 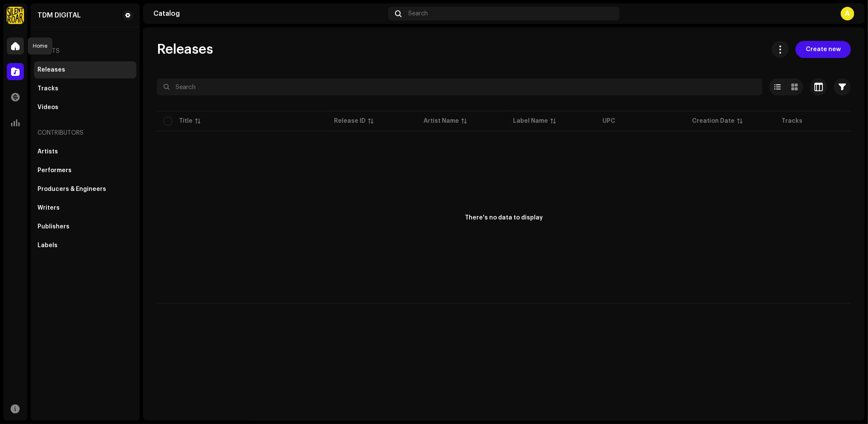 I want to click on div: Releases, so click(x=51, y=70).